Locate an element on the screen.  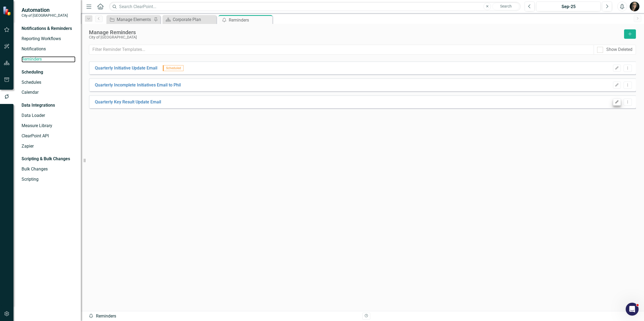
span: Search is located at coordinates (506, 6).